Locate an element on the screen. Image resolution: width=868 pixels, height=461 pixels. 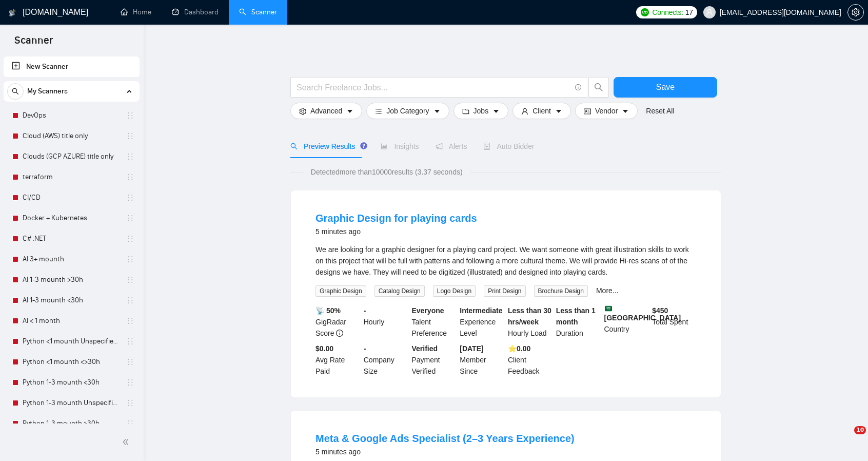
div: Total Spent is located at coordinates (674, 321).